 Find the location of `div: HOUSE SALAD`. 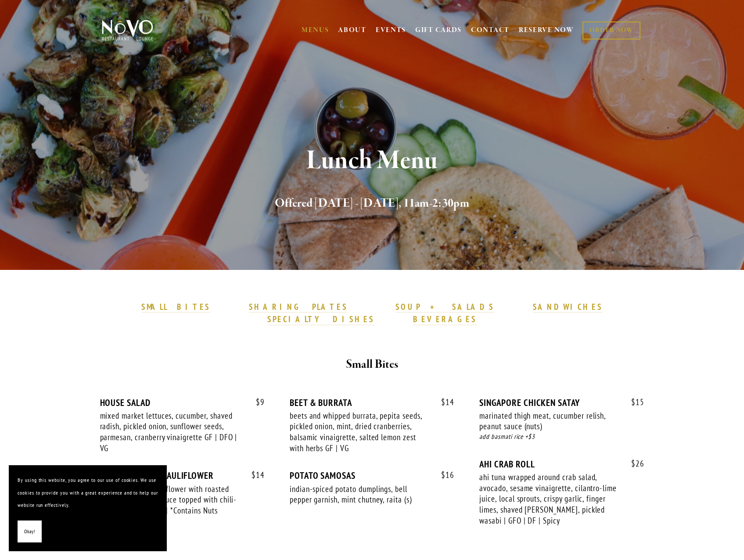

div: HOUSE SALAD is located at coordinates (182, 403).